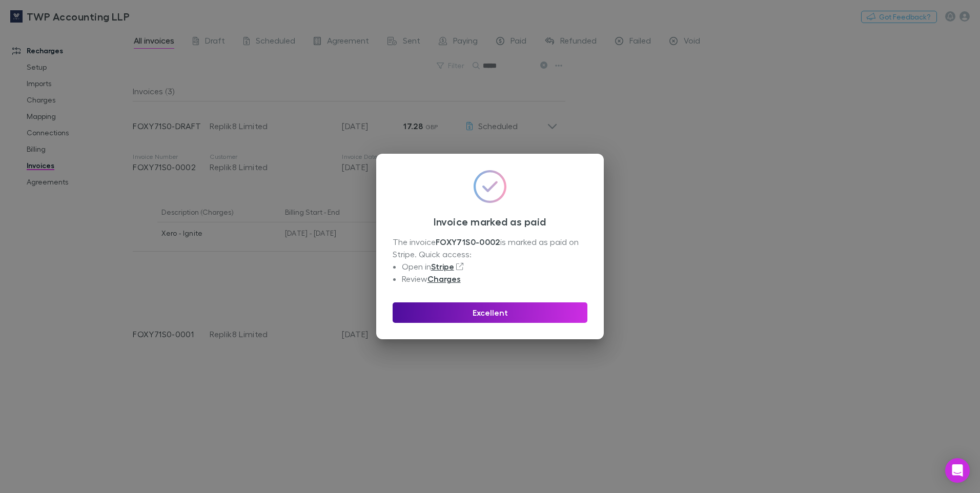  What do you see at coordinates (957, 470) in the screenshot?
I see `div: Open Intercom Messenger` at bounding box center [957, 470].